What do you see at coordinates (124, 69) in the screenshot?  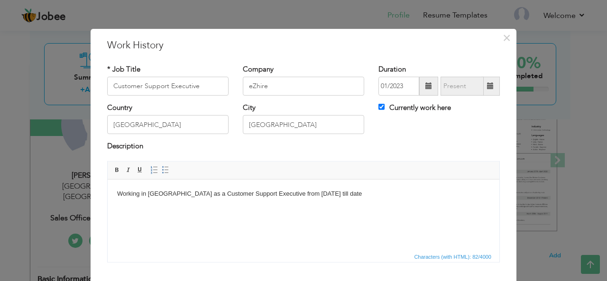 I see `label: * Job Title` at bounding box center [124, 69].